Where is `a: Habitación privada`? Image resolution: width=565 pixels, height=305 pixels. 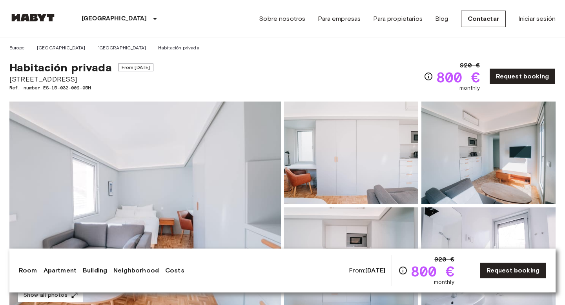
a: Habitación privada is located at coordinates (179, 48).